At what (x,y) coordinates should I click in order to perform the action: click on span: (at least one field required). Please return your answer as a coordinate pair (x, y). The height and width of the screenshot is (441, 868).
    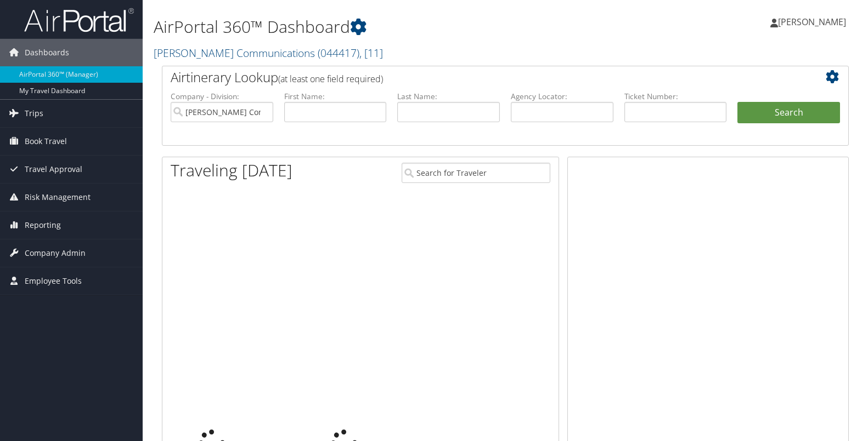
    Looking at the image, I should click on (330, 79).